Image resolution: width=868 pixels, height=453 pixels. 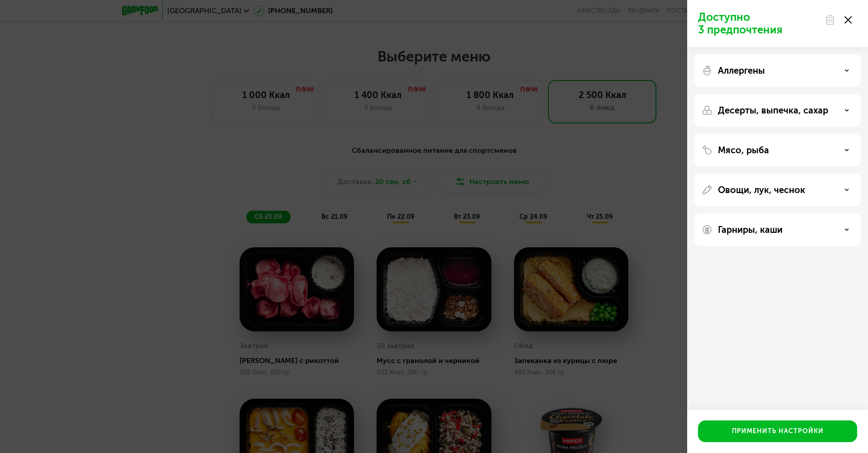 What do you see at coordinates (773, 111) in the screenshot?
I see `p: Десерты, выпечка, сахар` at bounding box center [773, 111].